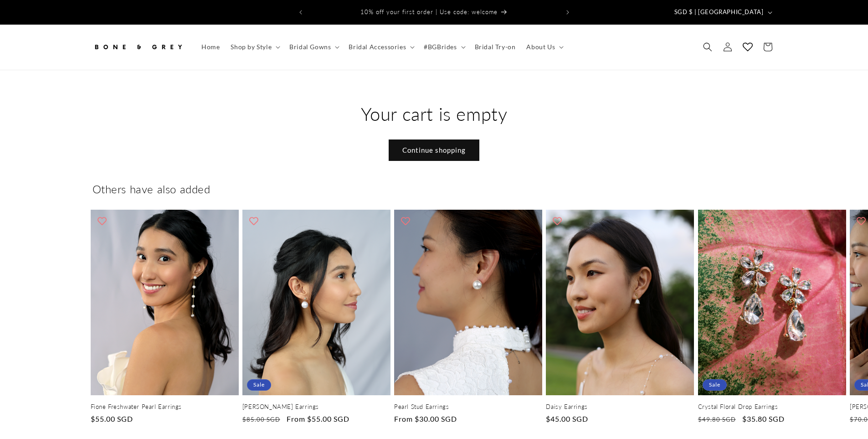  I want to click on button: Previous announcement, so click(301, 12).